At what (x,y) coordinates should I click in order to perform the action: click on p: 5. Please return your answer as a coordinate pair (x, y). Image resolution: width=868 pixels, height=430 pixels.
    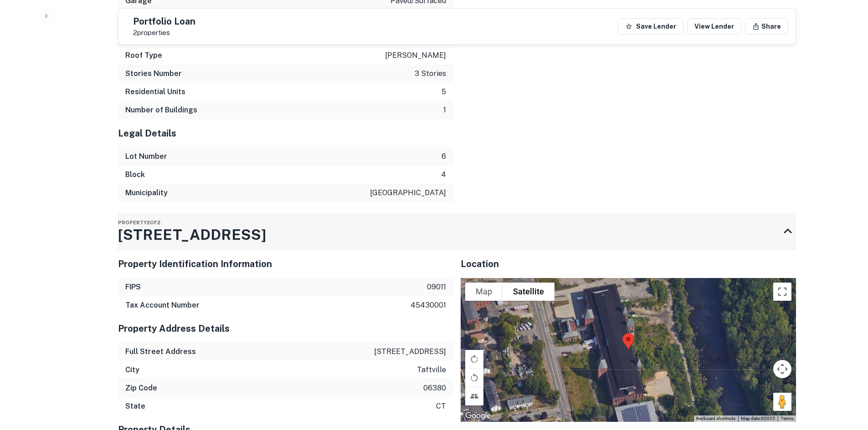
    Looking at the image, I should click on (443, 92).